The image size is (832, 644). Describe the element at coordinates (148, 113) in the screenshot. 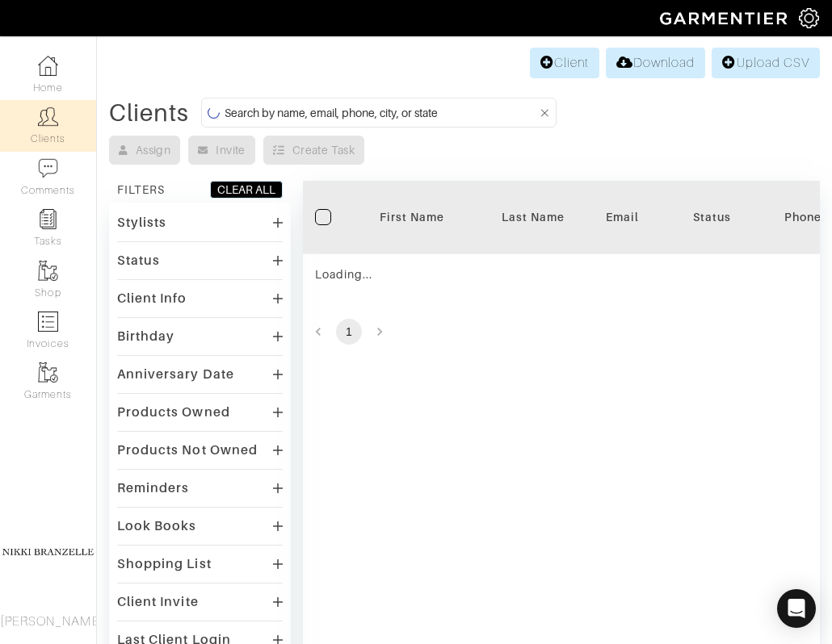

I see `div: Clients` at that location.